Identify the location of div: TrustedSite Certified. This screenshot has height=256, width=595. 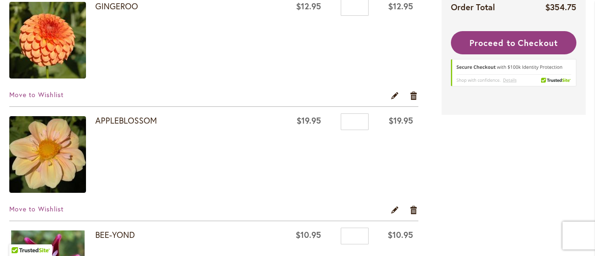
(513, 75).